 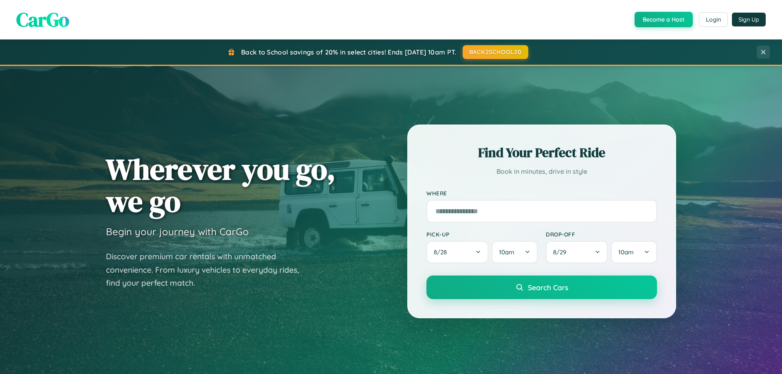 What do you see at coordinates (542, 193) in the screenshot?
I see `label: Where` at bounding box center [542, 193].